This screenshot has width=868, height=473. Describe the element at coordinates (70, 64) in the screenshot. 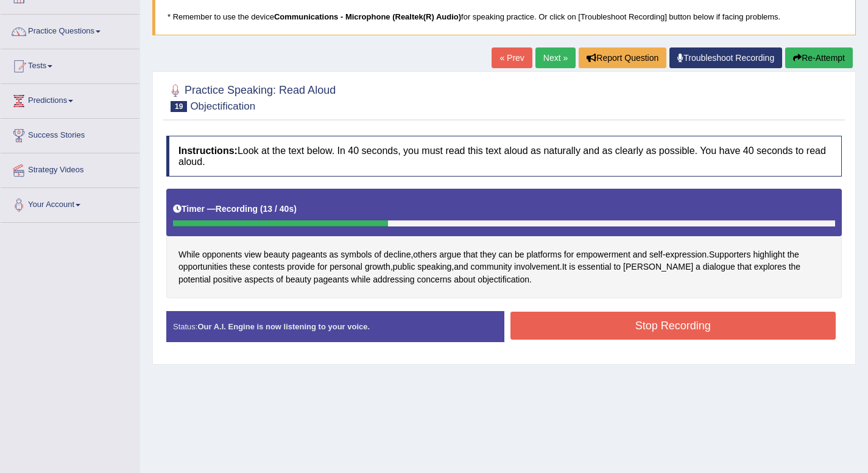

I see `a: Tests` at that location.